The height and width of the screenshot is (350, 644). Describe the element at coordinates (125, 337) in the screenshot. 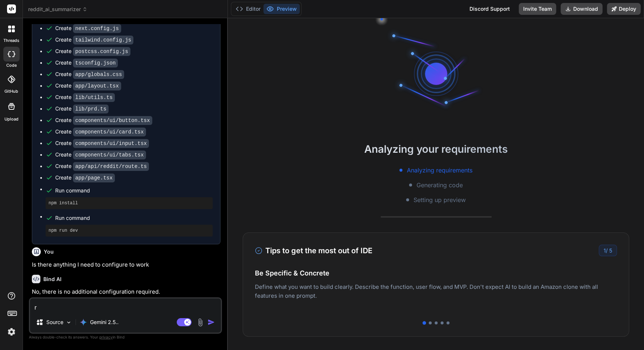

I see `p: Always double-check its answers. Your in Bind` at that location.